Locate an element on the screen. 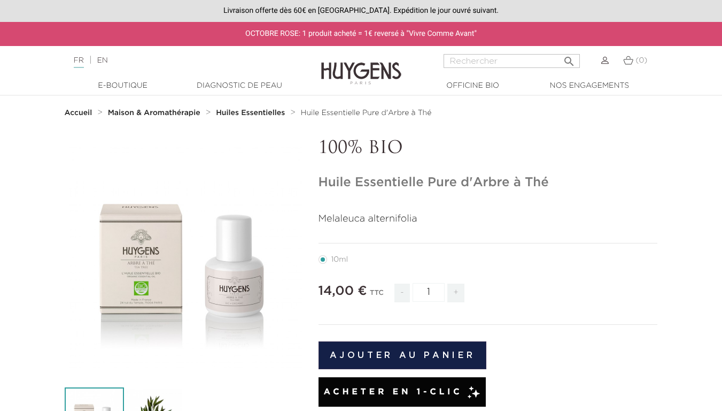 This screenshot has height=411, width=722. input: Quantité is located at coordinates (429, 292).